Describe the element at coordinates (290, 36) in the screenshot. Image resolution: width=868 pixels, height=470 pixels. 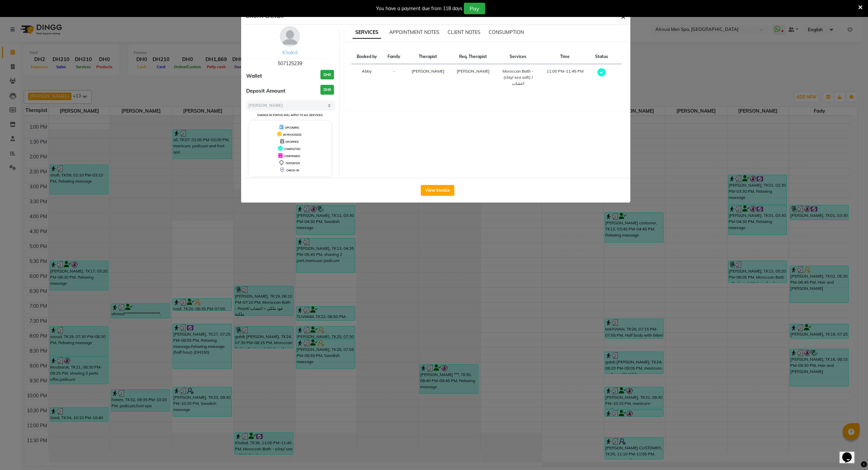
I see `img: avatar` at that location.